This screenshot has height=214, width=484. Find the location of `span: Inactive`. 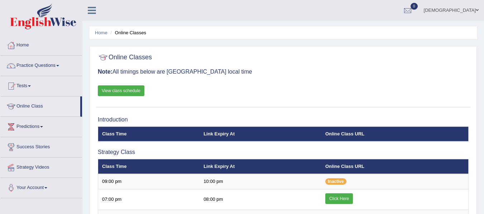

span: Inactive is located at coordinates (335, 182).